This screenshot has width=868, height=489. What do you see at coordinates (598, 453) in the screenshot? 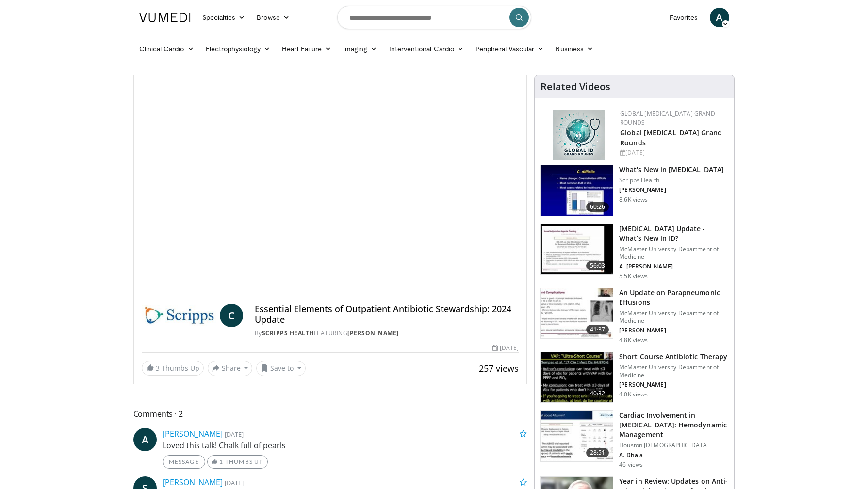
I see `span: 28:51` at bounding box center [598, 453].